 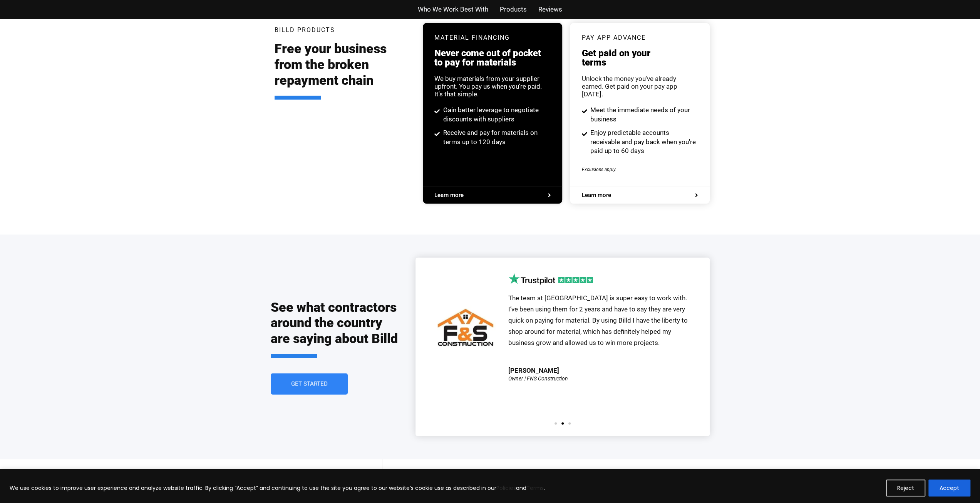 What do you see at coordinates (550, 10) in the screenshot?
I see `a: Reviews` at bounding box center [550, 10].